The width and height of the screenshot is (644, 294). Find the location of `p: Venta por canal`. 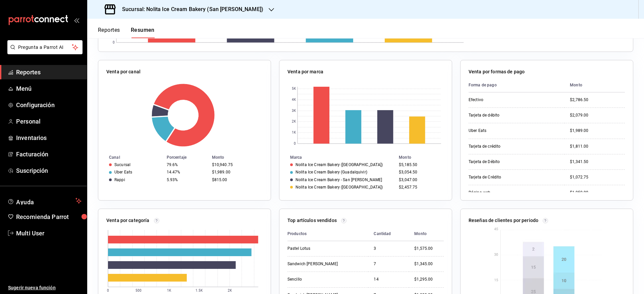

p: Venta por canal is located at coordinates (123, 72).